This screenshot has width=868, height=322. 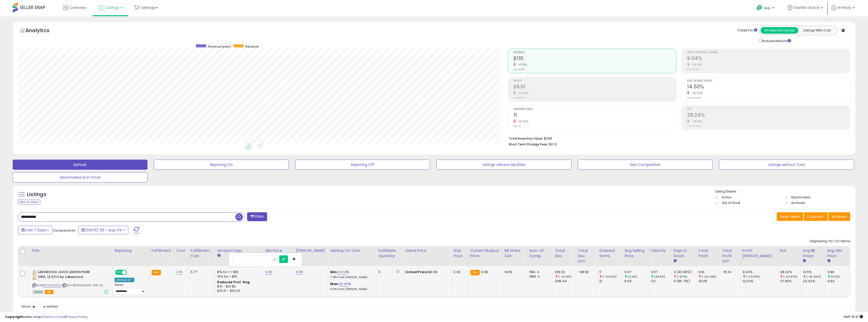 What do you see at coordinates (278, 251) in the screenshot?
I see `div: Min Price` at bounding box center [278, 251].